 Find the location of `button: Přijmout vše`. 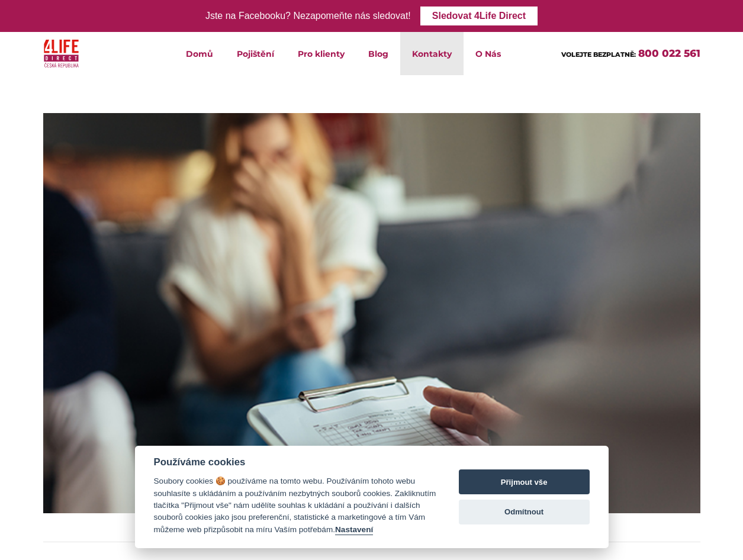

button: Přijmout vše is located at coordinates (524, 482).